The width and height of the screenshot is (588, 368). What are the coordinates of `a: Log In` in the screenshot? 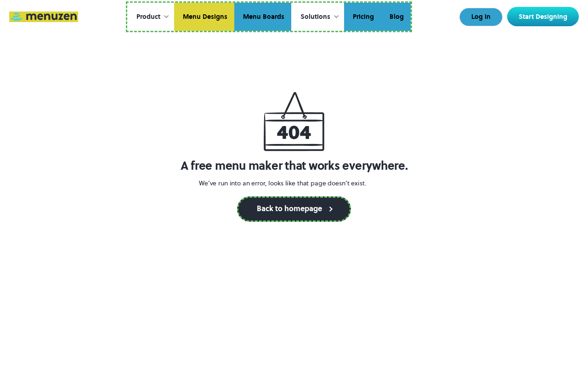 It's located at (481, 17).